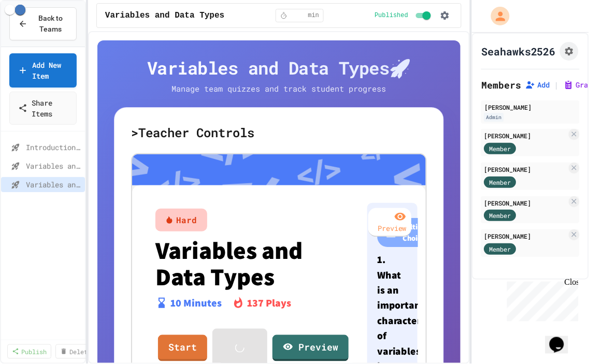  Describe the element at coordinates (279, 132) in the screenshot. I see `h5: > Teacher Controls` at that location.